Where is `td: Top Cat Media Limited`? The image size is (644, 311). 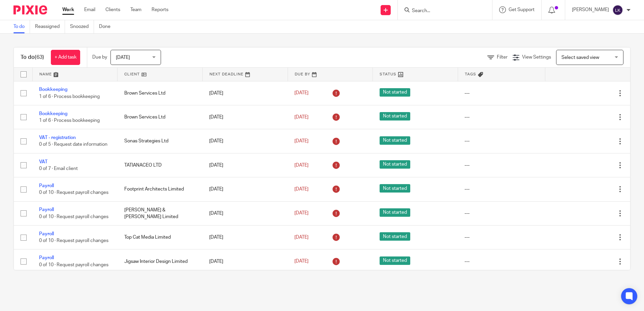
td: Top Cat Media Limited is located at coordinates (160, 238).